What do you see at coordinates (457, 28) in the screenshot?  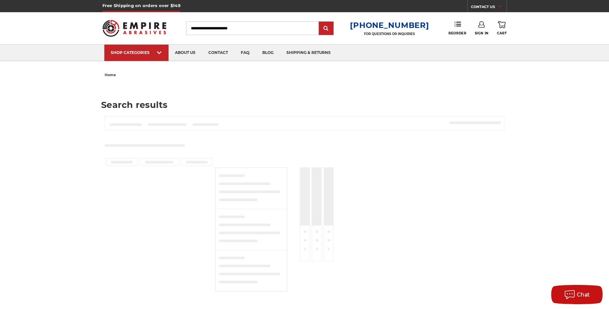 I see `a: Reorder` at bounding box center [457, 28].